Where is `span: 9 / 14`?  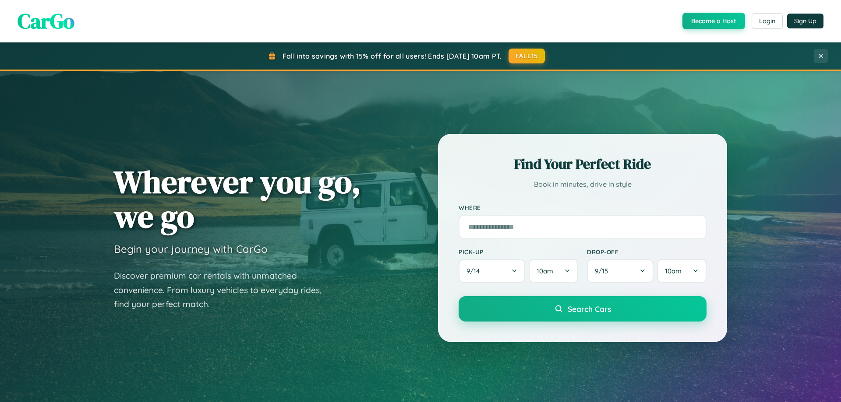 span: 9 / 14 is located at coordinates (475, 271).